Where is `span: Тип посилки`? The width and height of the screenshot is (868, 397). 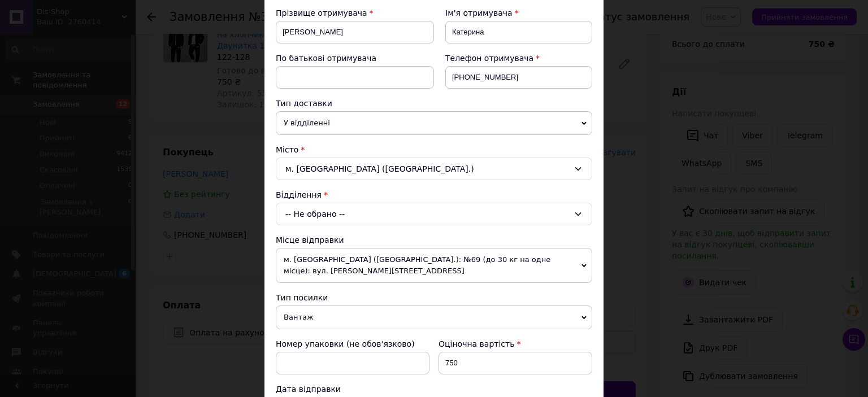 span: Тип посилки is located at coordinates (302, 297).